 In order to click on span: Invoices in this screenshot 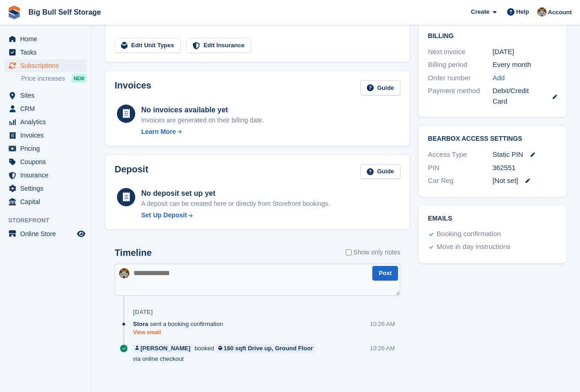, I will do `click(48, 135)`.